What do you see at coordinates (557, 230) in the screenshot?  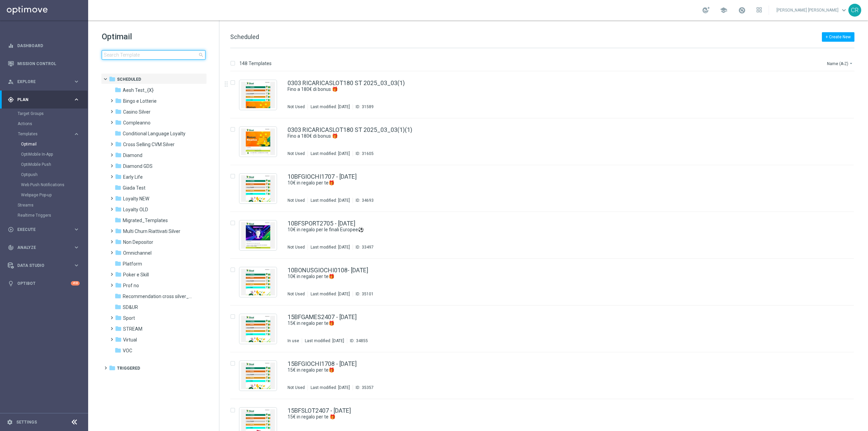 I see `div: 10€ in regalo per le finali Europee⚽` at bounding box center [557, 230].